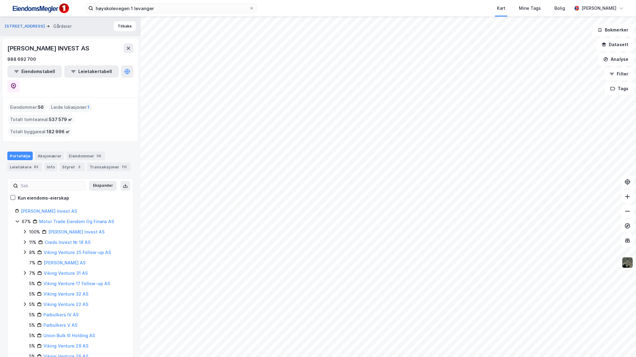 The image size is (636, 357). Describe the element at coordinates (77, 252) in the screenshot. I see `a: Viking Venture 25 Follow-up AS` at that location.